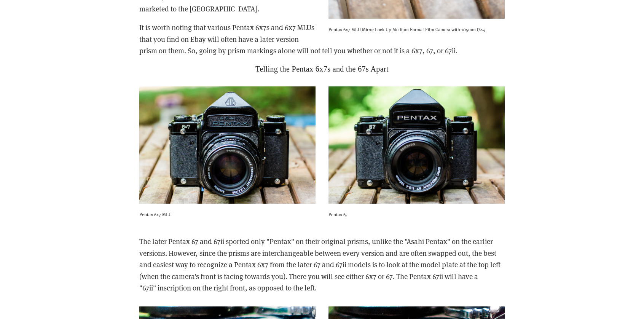 Image resolution: width=644 pixels, height=319 pixels. Describe the element at coordinates (417, 145) in the screenshot. I see `img: Pentax 67` at that location.